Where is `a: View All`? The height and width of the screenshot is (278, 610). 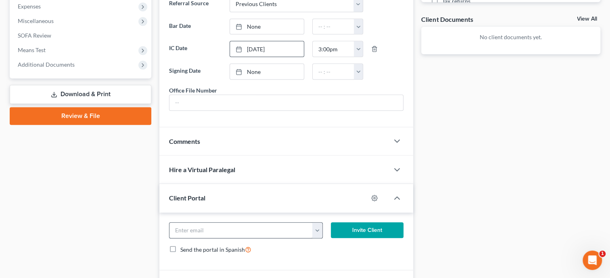 a: View All is located at coordinates (587, 19).